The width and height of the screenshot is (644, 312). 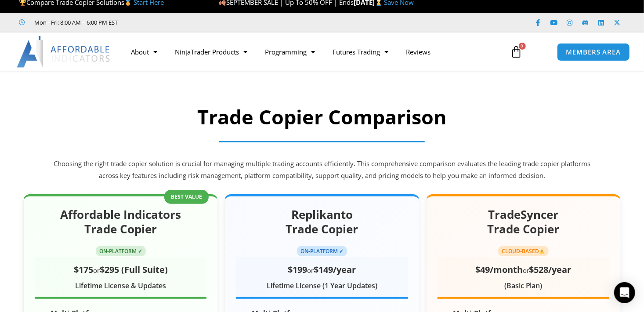 What do you see at coordinates (523, 222) in the screenshot?
I see `h2: TradeSyncer Trade Copier` at bounding box center [523, 222].